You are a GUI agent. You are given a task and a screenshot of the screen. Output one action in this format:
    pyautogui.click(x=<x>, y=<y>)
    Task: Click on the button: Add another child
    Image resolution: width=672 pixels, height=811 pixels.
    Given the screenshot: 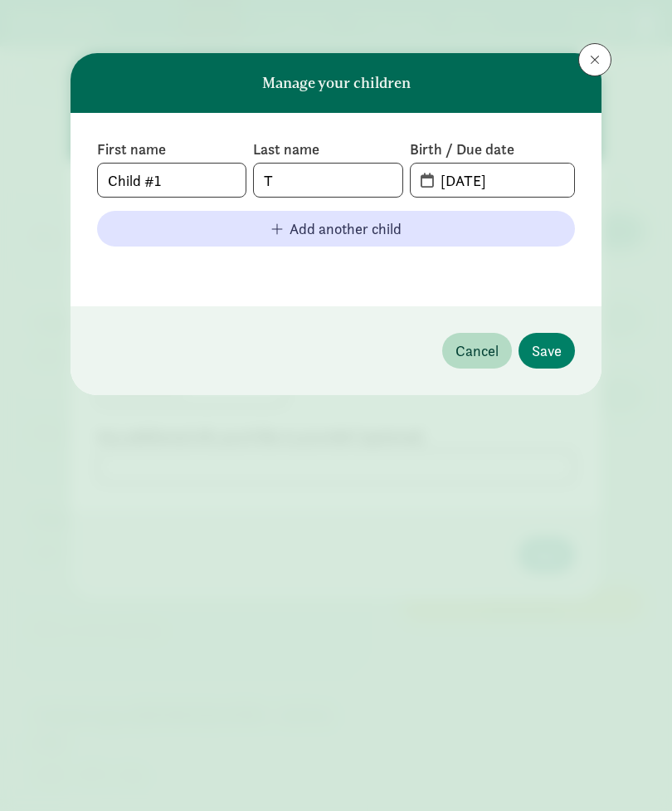 What is the action you would take?
    pyautogui.click(x=336, y=229)
    